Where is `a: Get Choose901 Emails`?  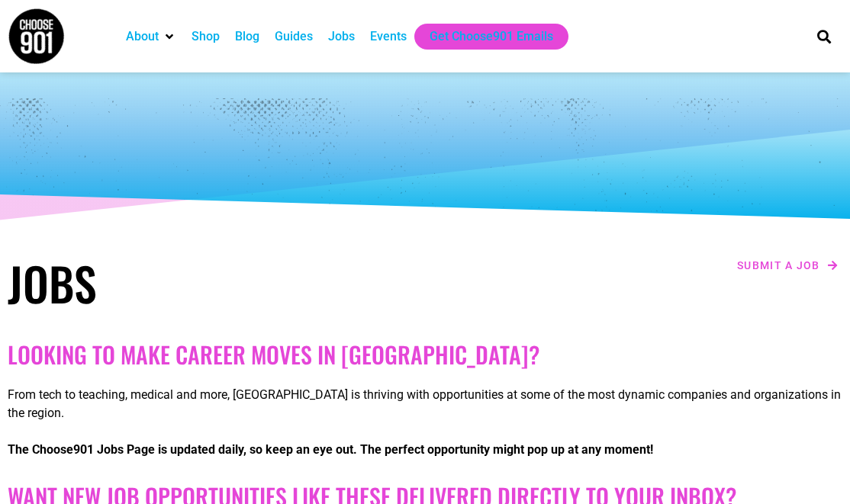 a: Get Choose901 Emails is located at coordinates (491, 36).